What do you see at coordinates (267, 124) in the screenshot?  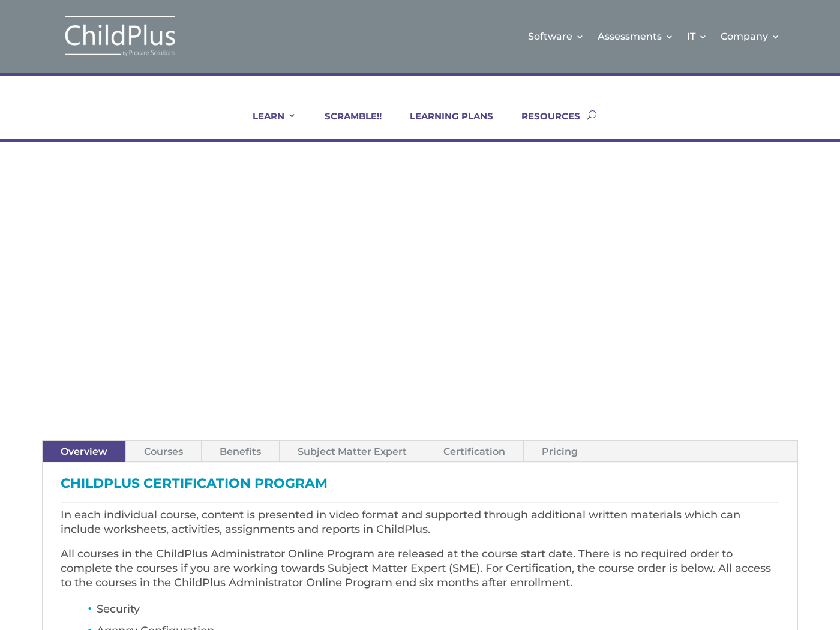 I see `a: LEARN` at bounding box center [267, 124].